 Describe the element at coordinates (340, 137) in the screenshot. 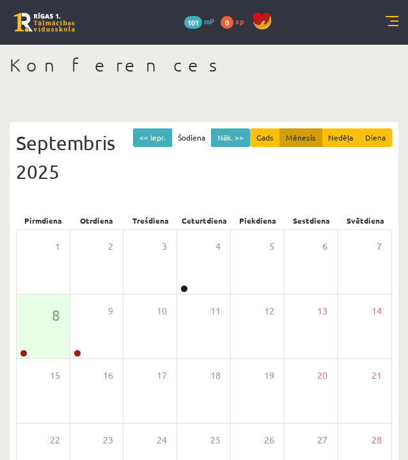

I see `button: Nedēļa` at that location.